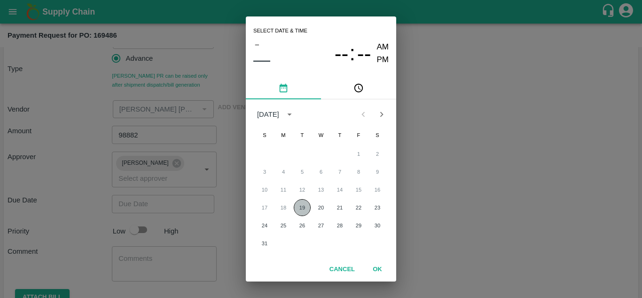 The height and width of the screenshot is (298, 642). What do you see at coordinates (302, 135) in the screenshot?
I see `span: Tuesday` at bounding box center [302, 135].